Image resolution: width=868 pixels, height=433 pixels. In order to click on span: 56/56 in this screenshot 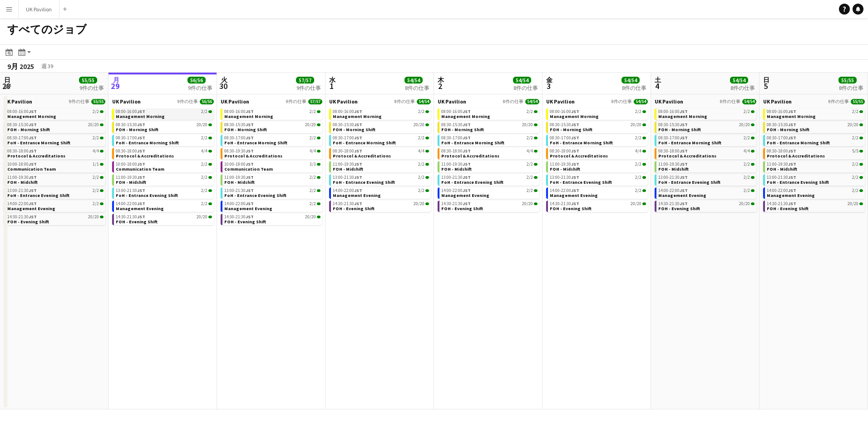, I will do `click(207, 102)`.